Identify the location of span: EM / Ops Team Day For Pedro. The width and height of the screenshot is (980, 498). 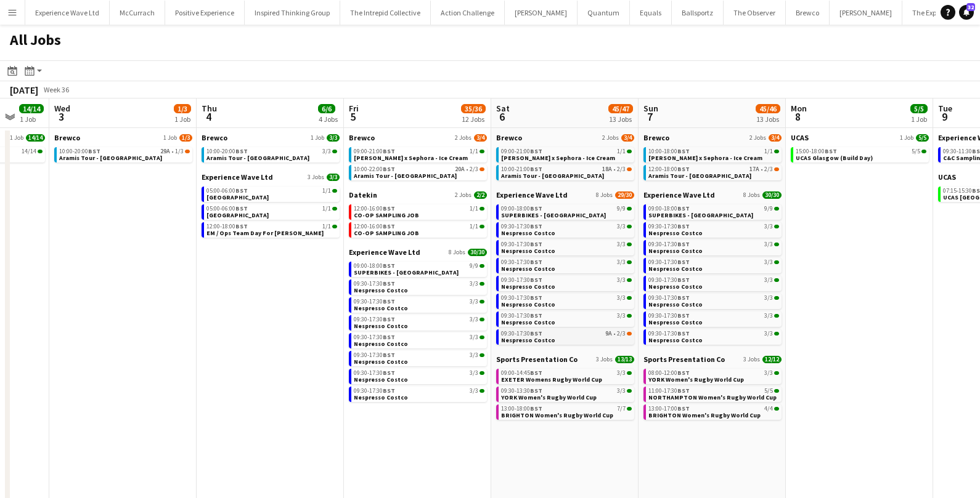
(265, 233).